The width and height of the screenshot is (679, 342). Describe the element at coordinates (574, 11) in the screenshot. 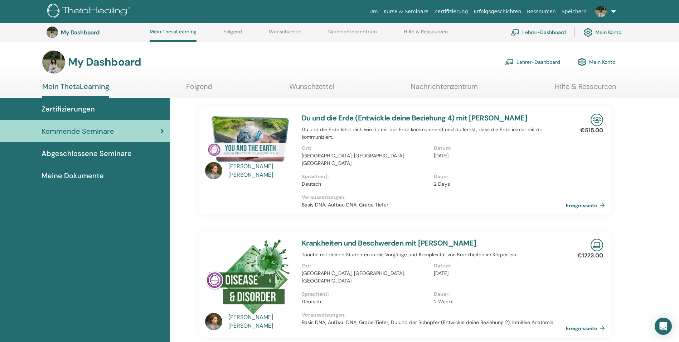

I see `a: Speichern` at that location.